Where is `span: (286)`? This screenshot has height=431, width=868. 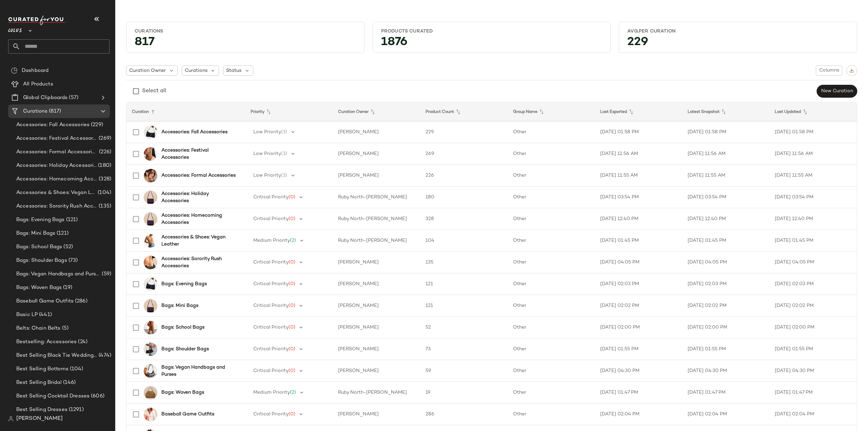 span: (286) is located at coordinates (80, 301).